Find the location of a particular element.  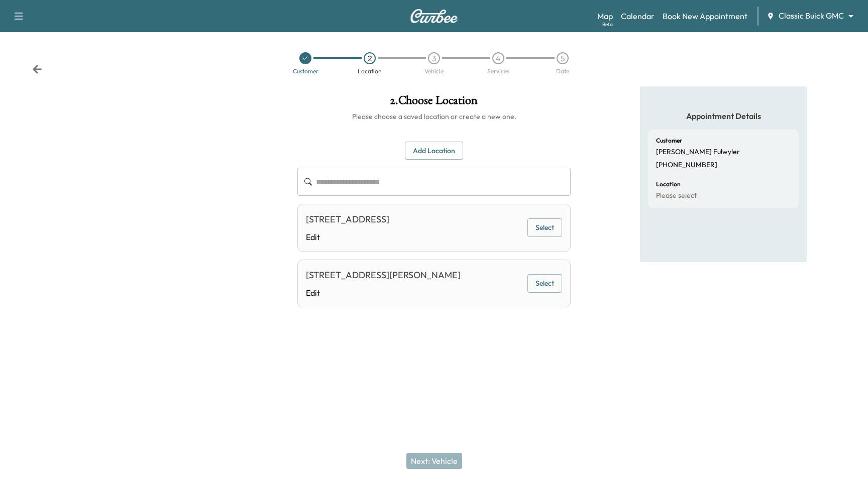

img: Curbee Logo is located at coordinates (434, 16).